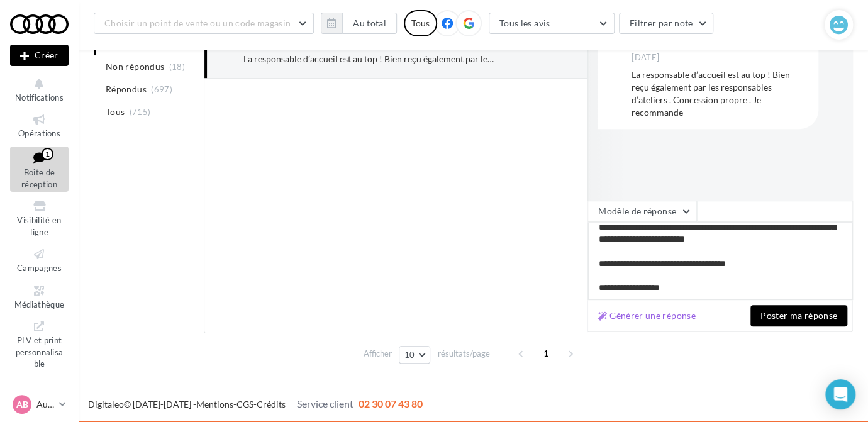  Describe the element at coordinates (140, 112) in the screenshot. I see `span: (715)` at that location.